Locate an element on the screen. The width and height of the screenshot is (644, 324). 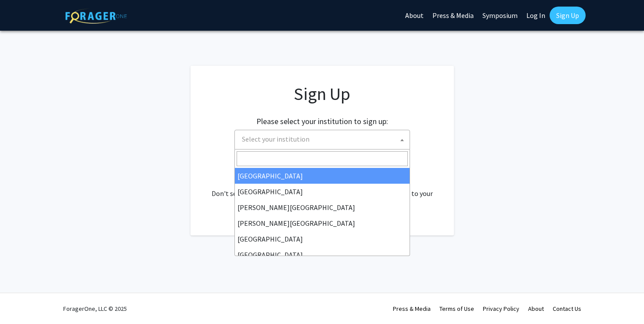
h1: Sign Up is located at coordinates (322, 94).